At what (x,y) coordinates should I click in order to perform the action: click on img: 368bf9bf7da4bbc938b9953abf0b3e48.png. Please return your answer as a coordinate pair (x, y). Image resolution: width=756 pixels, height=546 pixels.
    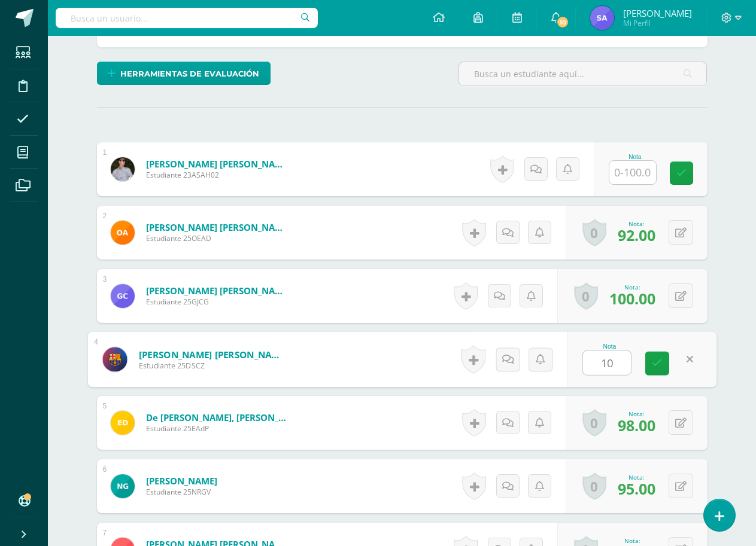
    Looking at the image, I should click on (114, 359).